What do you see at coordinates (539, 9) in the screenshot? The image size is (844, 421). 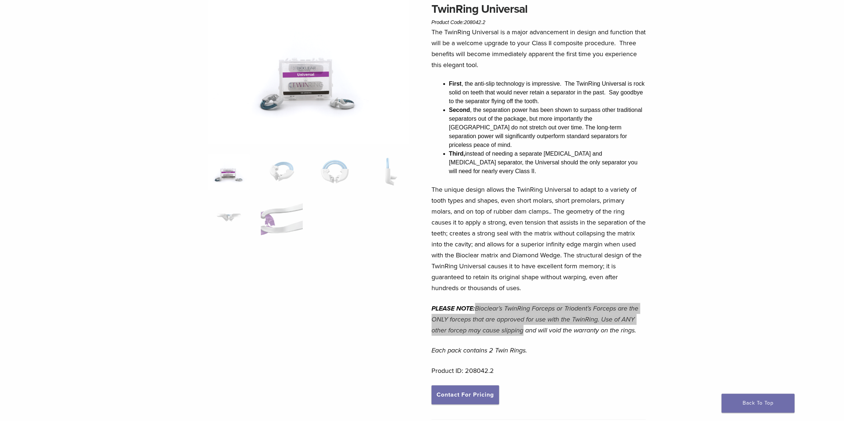 I see `h1: TwinRing Universal` at bounding box center [539, 9].